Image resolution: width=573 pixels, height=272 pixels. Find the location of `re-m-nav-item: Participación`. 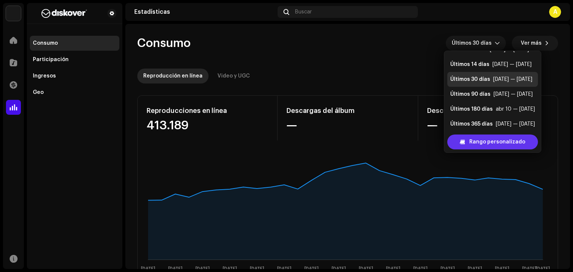

re-m-nav-item: Participación is located at coordinates (75, 60).